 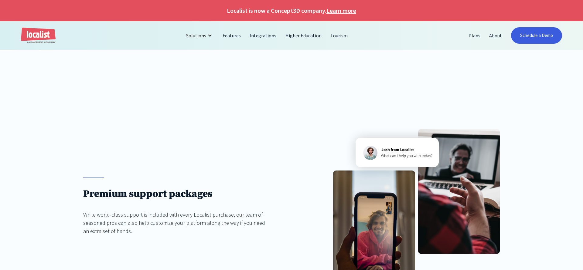 I want to click on a: Schedule a Demo, so click(x=536, y=35).